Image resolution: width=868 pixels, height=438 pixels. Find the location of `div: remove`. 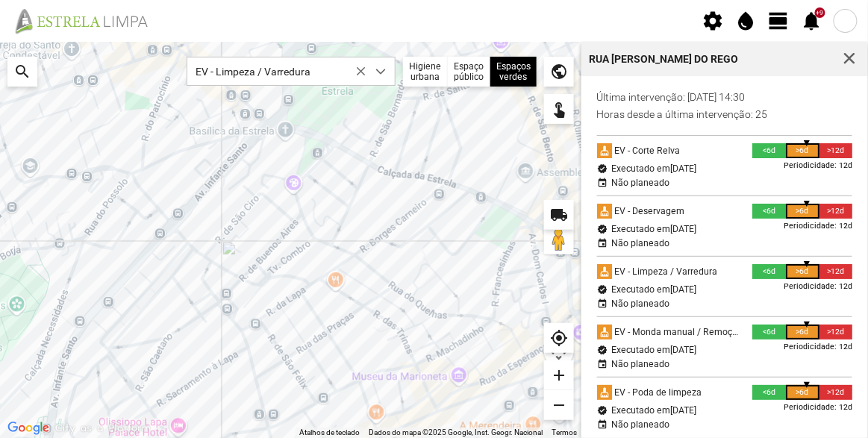

div: remove is located at coordinates (558, 405).